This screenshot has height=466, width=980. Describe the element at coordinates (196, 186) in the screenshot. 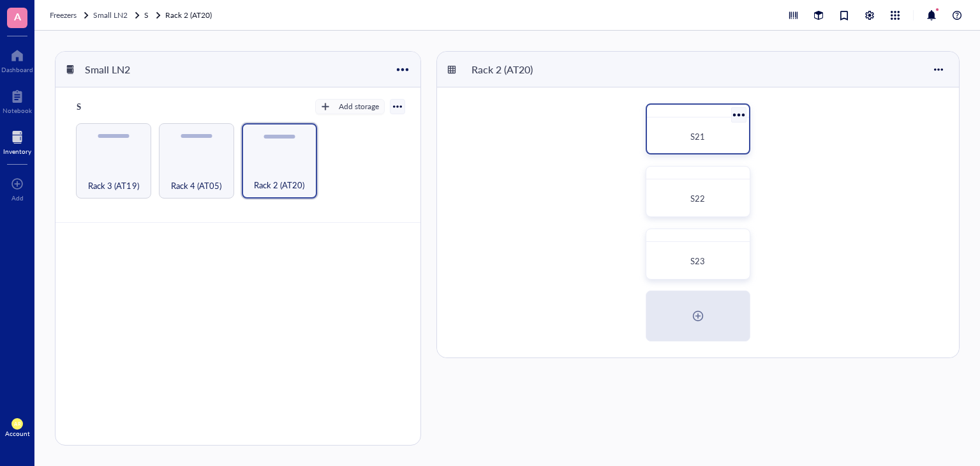

I see `span: Rack 4 (AT05)` at that location.